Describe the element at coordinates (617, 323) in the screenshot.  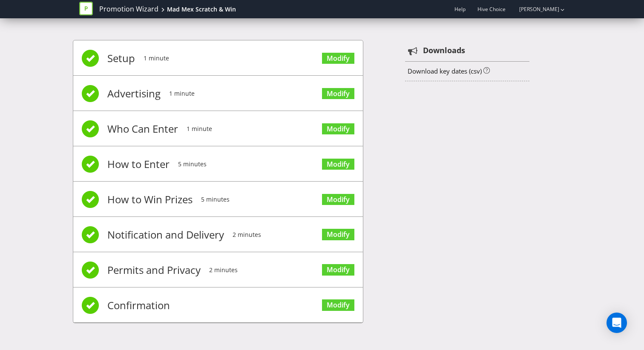
I see `div: Open Intercom Messenger` at that location.